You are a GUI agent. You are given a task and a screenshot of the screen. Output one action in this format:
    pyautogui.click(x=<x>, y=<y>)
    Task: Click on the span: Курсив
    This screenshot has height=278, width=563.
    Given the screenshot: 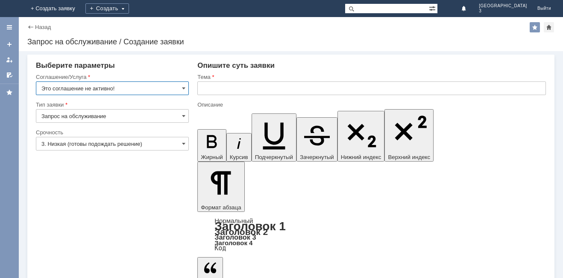 What is the action you would take?
    pyautogui.click(x=239, y=157)
    